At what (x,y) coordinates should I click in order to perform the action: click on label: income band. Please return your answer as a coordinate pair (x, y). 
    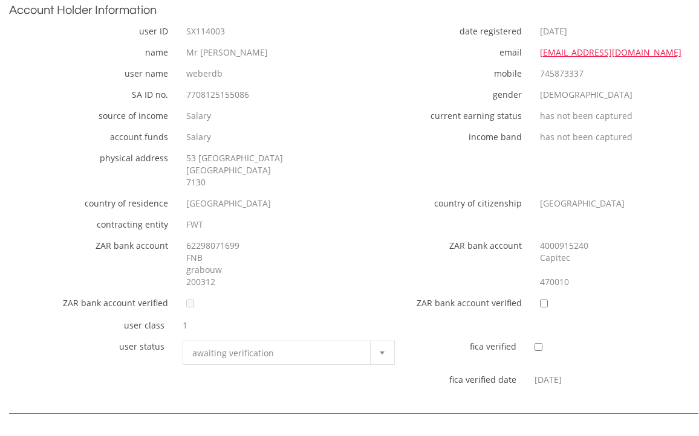
    Looking at the image, I should click on (495, 137).